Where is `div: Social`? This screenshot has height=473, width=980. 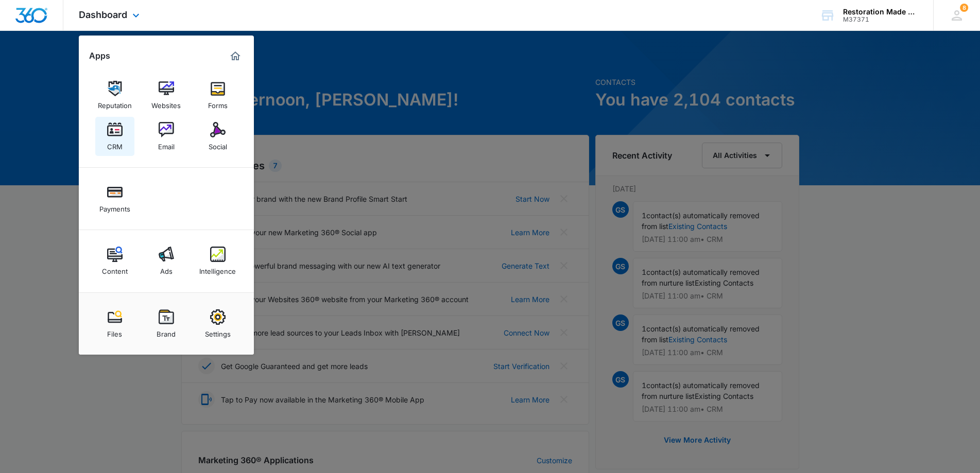
div: Social is located at coordinates (217, 144).